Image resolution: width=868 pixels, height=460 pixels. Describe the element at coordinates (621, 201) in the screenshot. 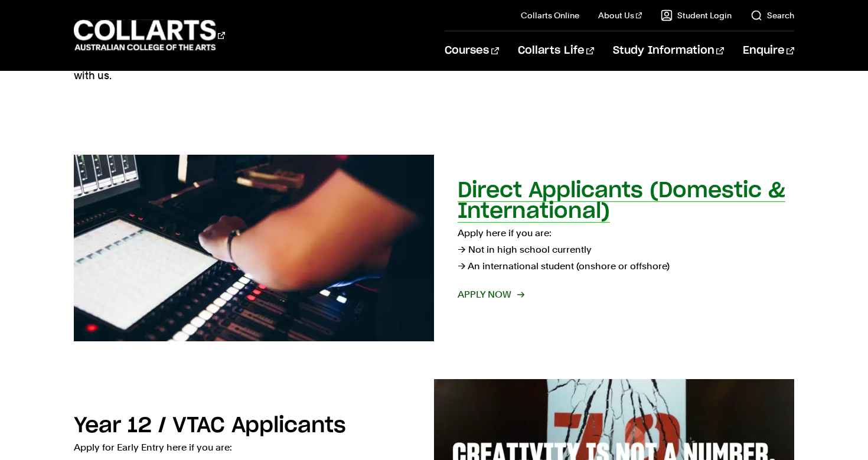

I see `h2: Direct Applicants (Domestic & International)` at that location.